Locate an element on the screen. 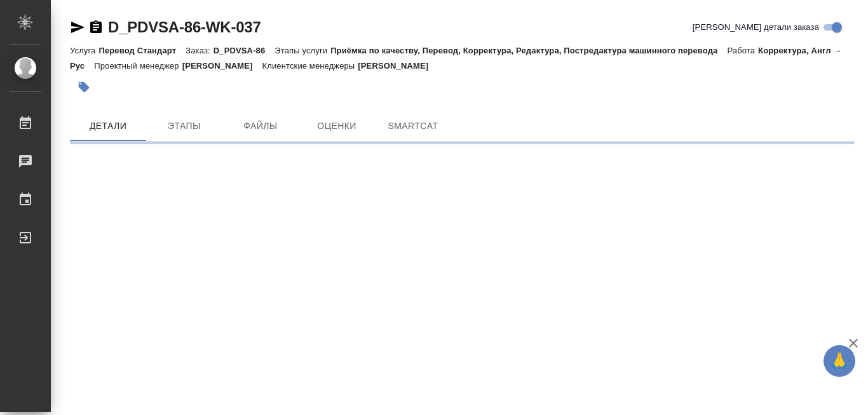 The image size is (868, 415). button: Добавить тэг is located at coordinates (84, 87).